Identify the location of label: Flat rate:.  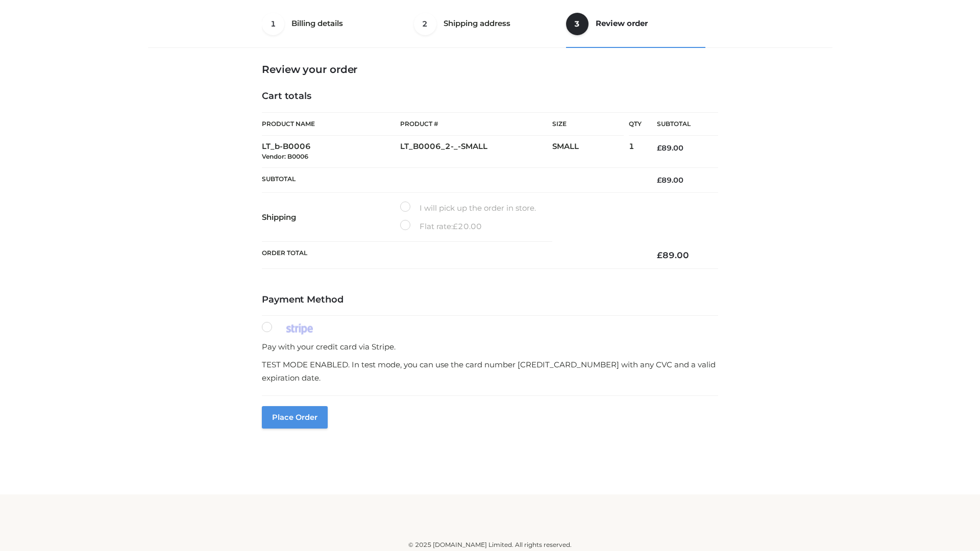
(441, 226).